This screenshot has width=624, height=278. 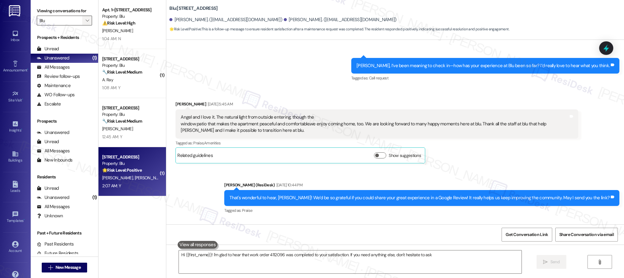 What do you see at coordinates (405, 156) in the screenshot?
I see `label: Show suggestions` at bounding box center [405, 156].